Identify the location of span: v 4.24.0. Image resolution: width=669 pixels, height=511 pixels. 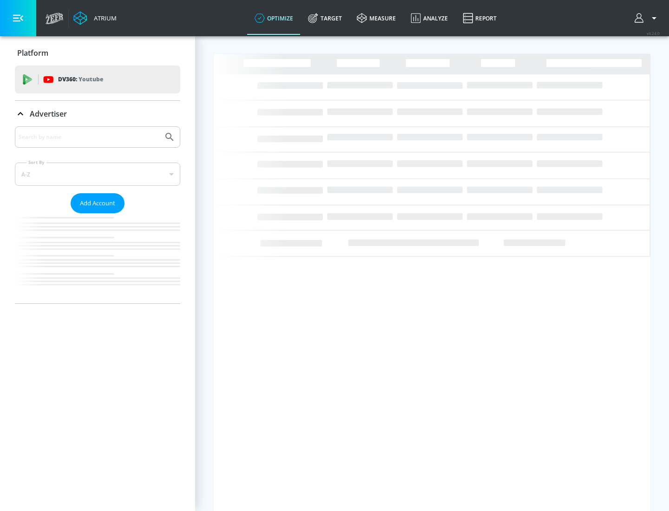
(653, 33).